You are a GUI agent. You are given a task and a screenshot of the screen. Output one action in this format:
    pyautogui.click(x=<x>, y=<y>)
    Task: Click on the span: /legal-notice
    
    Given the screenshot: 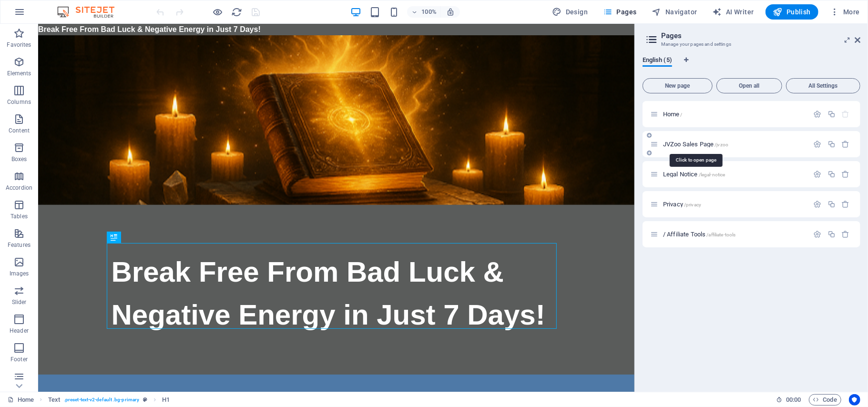 What is the action you would take?
    pyautogui.click(x=713, y=175)
    